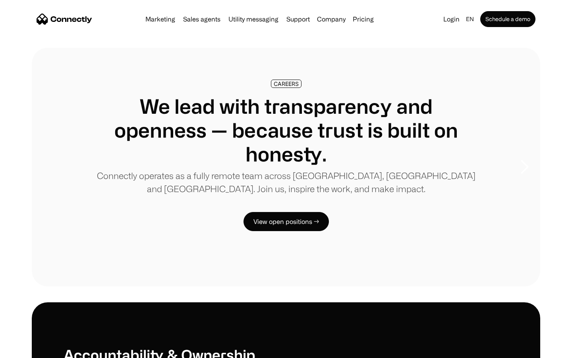 The height and width of the screenshot is (358, 572). Describe the element at coordinates (286, 167) in the screenshot. I see `div: carousel` at that location.